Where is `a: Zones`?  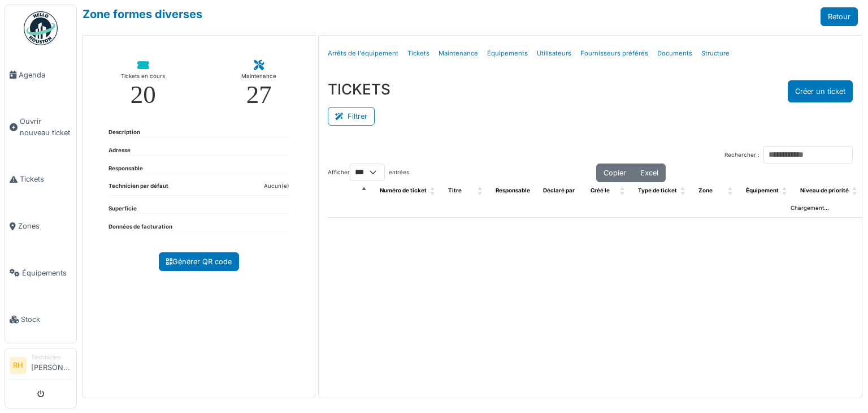 a: Zones is located at coordinates (41, 226).